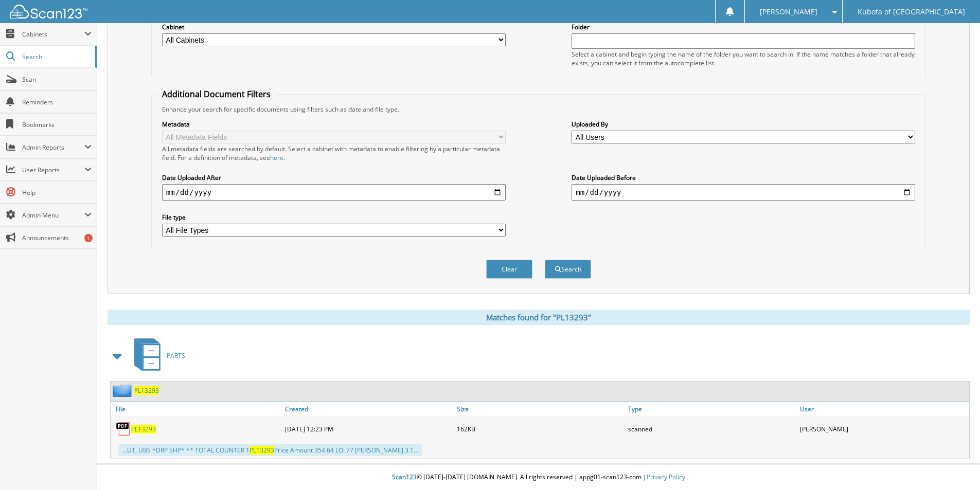 The width and height of the screenshot is (980, 490). I want to click on label: Folder, so click(743, 27).